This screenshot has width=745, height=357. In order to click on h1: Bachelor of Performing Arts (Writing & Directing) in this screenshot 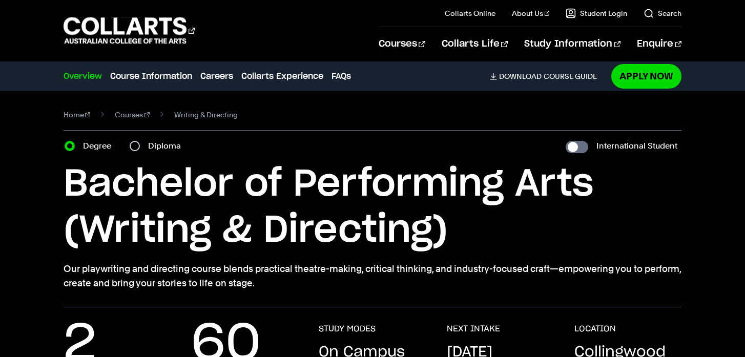, I will do `click(372, 207)`.